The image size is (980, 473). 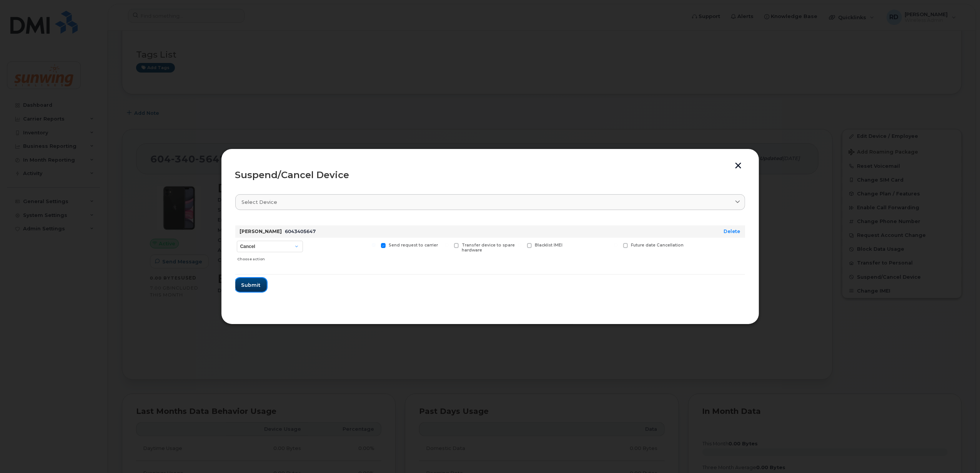 What do you see at coordinates (300, 232) in the screenshot?
I see `span: 6043405647` at bounding box center [300, 232].